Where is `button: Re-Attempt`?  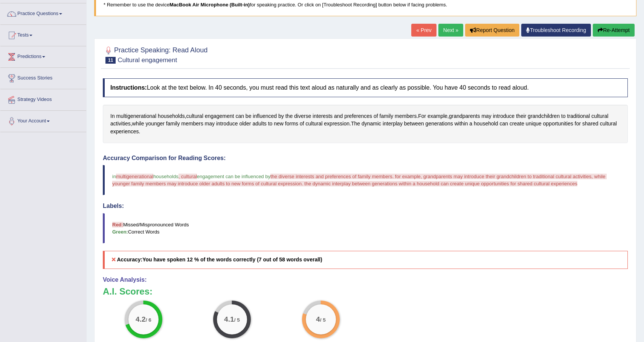 button: Re-Attempt is located at coordinates (613, 30).